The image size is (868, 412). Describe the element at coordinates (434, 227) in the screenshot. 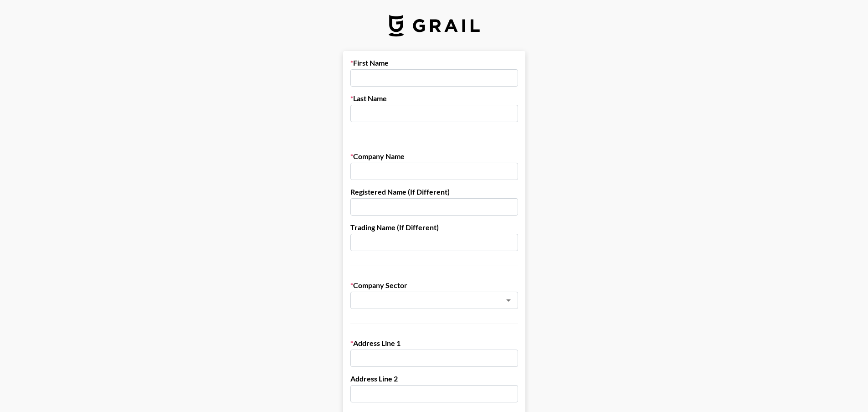

I see `label: Trading Name (If Different)` at that location.